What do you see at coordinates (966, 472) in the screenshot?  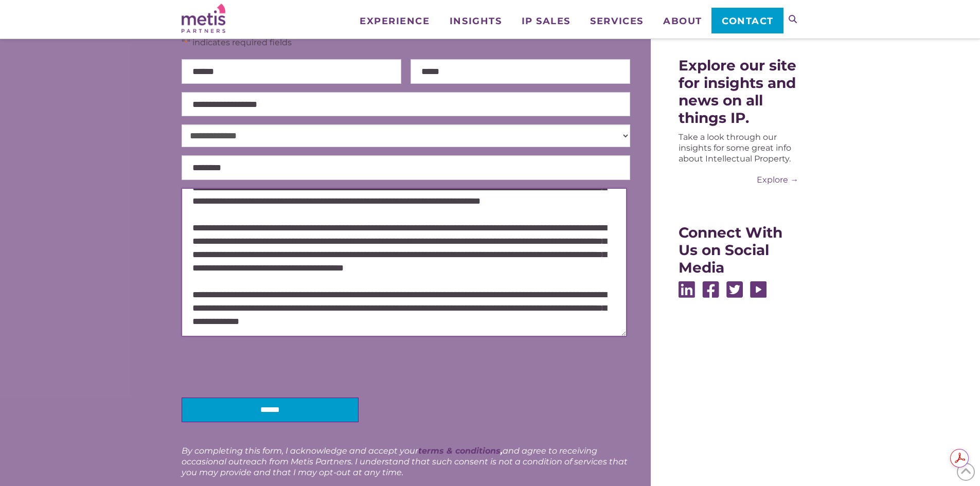 I see `span: Back to Top` at bounding box center [966, 472].